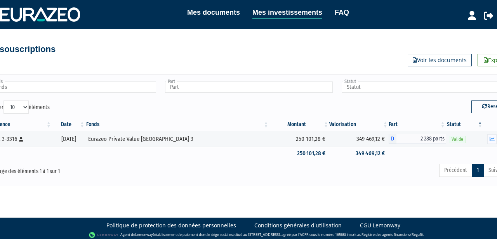 This screenshot has height=239, width=497. What do you see at coordinates (392, 139) in the screenshot?
I see `span: D` at bounding box center [392, 139].